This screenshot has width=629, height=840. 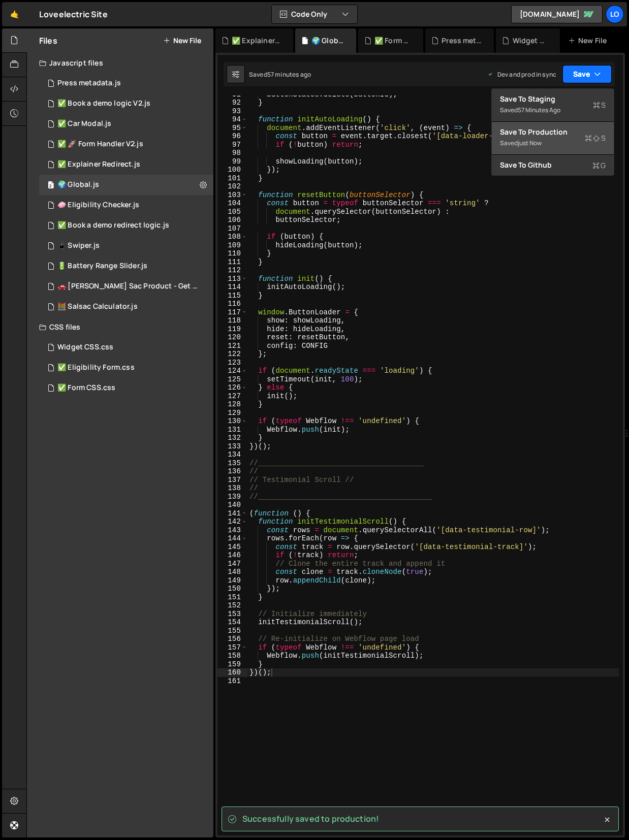 What do you see at coordinates (232, 580) in the screenshot?
I see `div: 149` at bounding box center [232, 580].